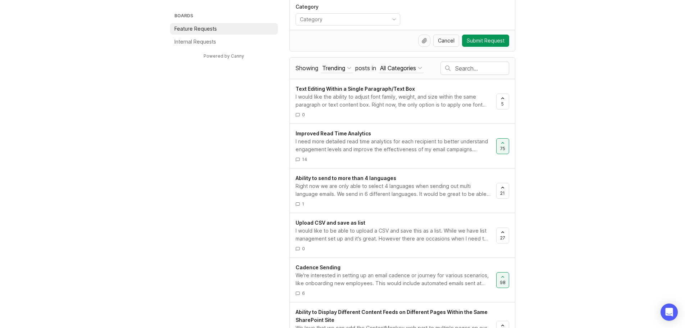  Describe the element at coordinates (304, 293) in the screenshot. I see `span: 6` at that location.